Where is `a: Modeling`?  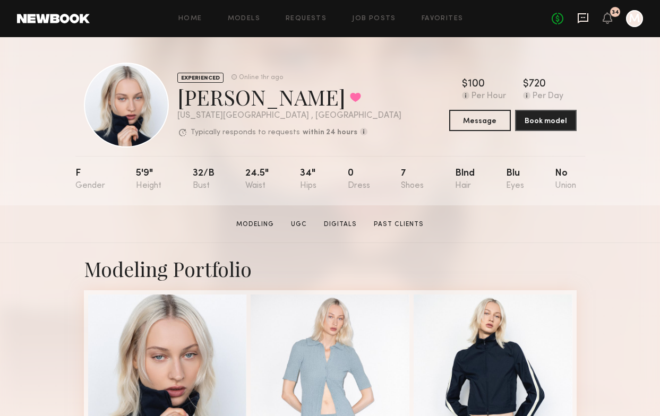
a: Modeling is located at coordinates (255, 225).